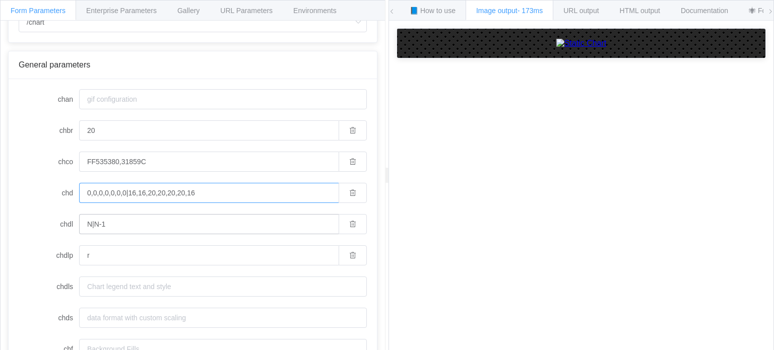 The width and height of the screenshot is (774, 350). Describe the element at coordinates (581, 11) in the screenshot. I see `span: URL output` at that location.